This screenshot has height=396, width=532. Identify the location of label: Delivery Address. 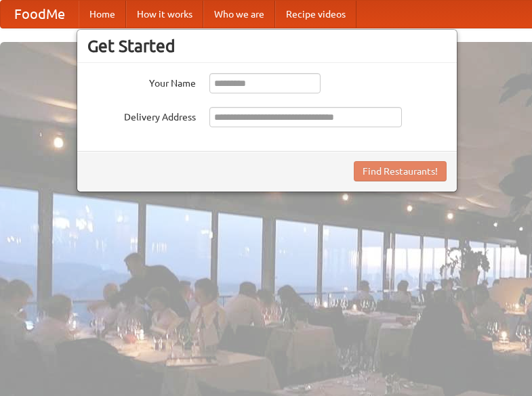
(142, 115).